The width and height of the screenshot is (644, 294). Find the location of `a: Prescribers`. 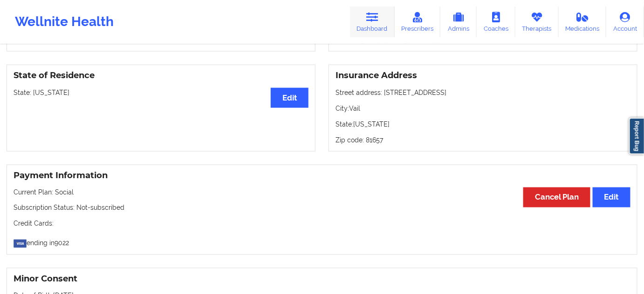

a: Prescribers is located at coordinates (418, 22).